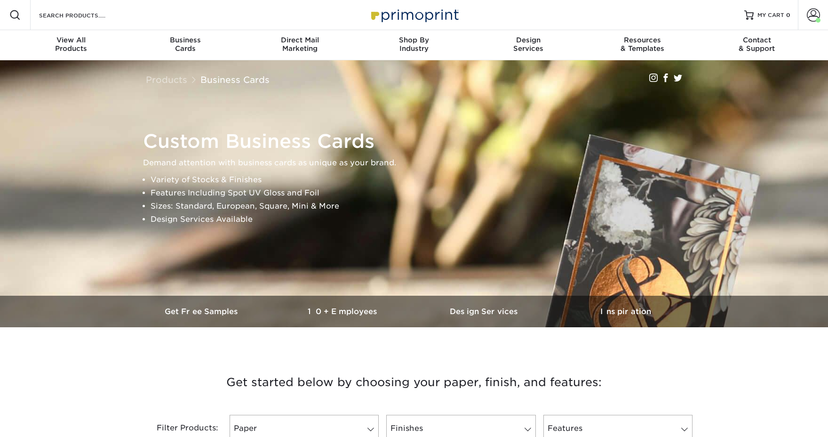  I want to click on span: Design, so click(528, 40).